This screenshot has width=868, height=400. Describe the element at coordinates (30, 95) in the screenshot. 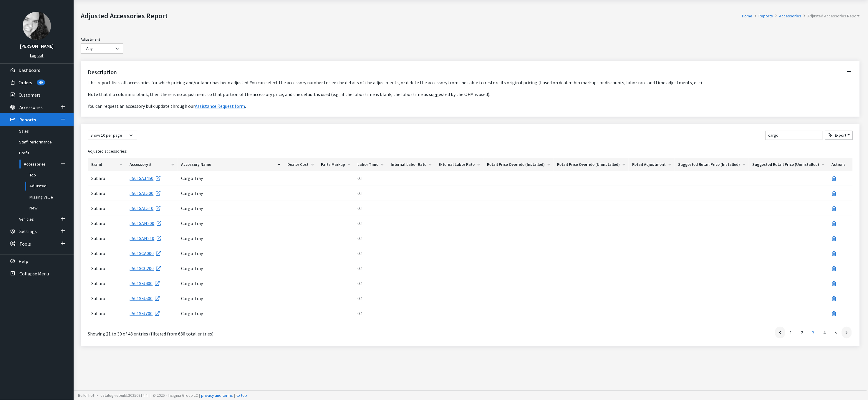

I see `span: Customers` at that location.